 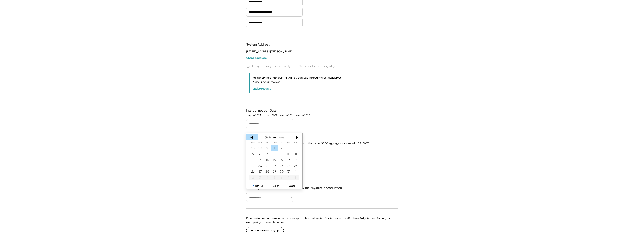 What do you see at coordinates (274, 160) in the screenshot?
I see `div: 10/15/2025` at bounding box center [274, 160].